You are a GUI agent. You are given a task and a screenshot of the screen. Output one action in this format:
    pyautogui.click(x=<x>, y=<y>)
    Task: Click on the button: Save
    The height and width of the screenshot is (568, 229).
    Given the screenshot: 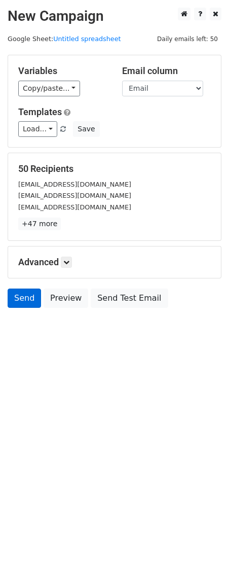 What is the action you would take?
    pyautogui.click(x=86, y=129)
    